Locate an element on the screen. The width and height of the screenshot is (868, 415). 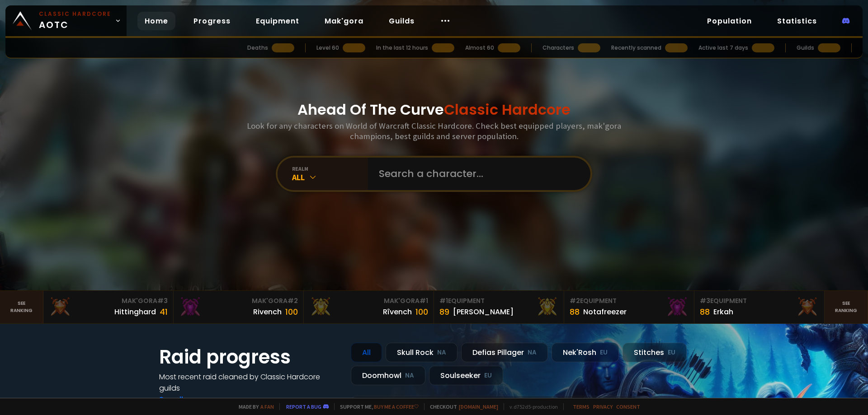
div: Rîvench is located at coordinates (397, 312).